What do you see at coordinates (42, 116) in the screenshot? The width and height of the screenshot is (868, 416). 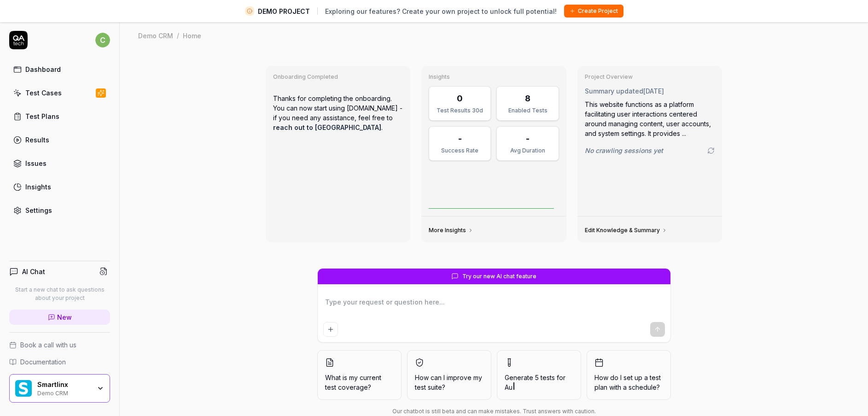 I see `div: Test Plans` at bounding box center [42, 116].